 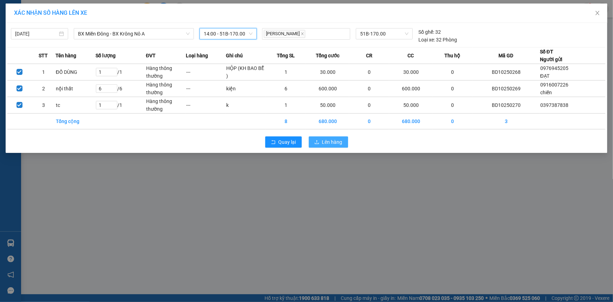 I want to click on span: 0976945205, so click(x=554, y=68).